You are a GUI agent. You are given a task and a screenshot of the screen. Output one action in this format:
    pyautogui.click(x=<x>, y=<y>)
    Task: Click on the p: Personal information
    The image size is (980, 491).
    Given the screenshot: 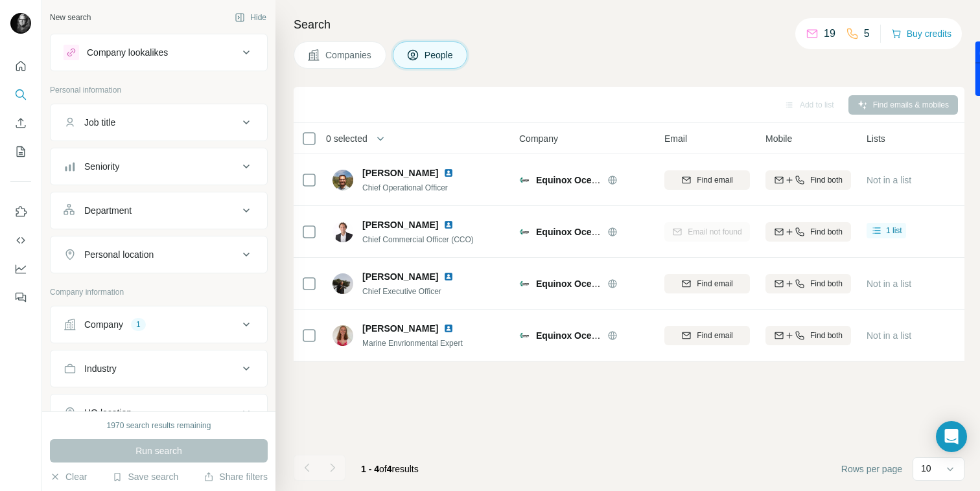 What is the action you would take?
    pyautogui.click(x=159, y=90)
    